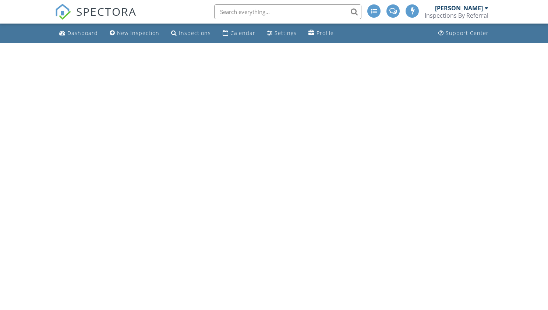  Describe the element at coordinates (191, 33) in the screenshot. I see `a: Inspections` at that location.